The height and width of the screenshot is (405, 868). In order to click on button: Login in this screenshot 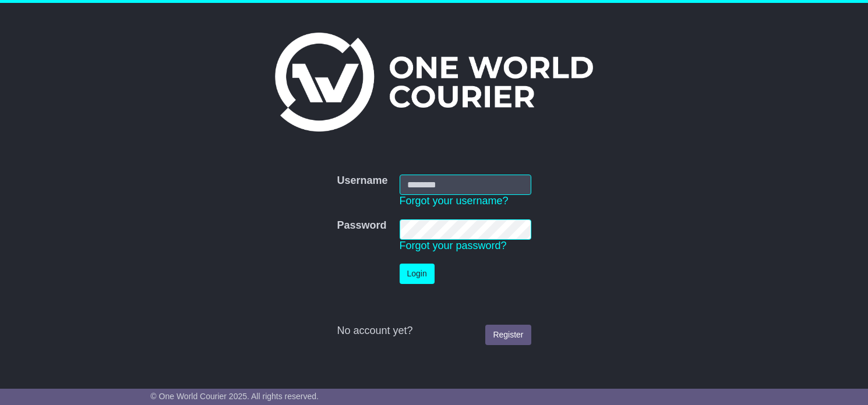, I will do `click(417, 274)`.